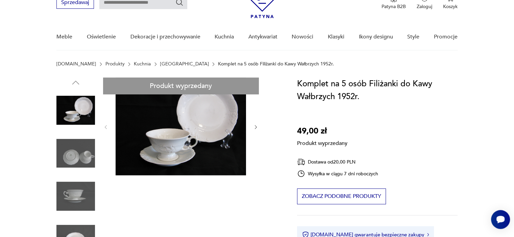  Describe the element at coordinates (413, 37) in the screenshot. I see `a: Style` at that location.